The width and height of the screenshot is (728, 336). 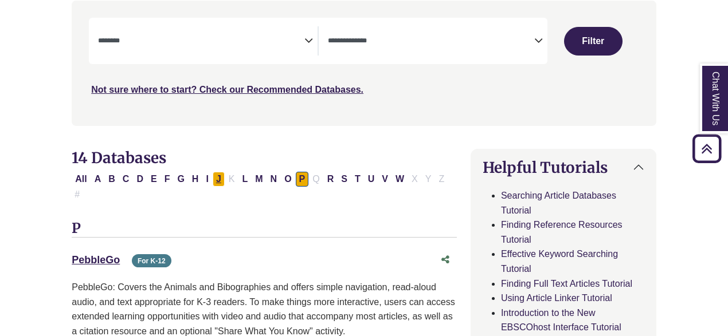 I want to click on button: All, so click(x=81, y=179).